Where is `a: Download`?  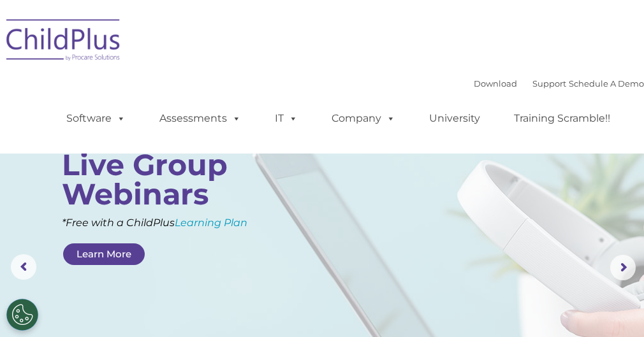
a: Download is located at coordinates (495, 83).